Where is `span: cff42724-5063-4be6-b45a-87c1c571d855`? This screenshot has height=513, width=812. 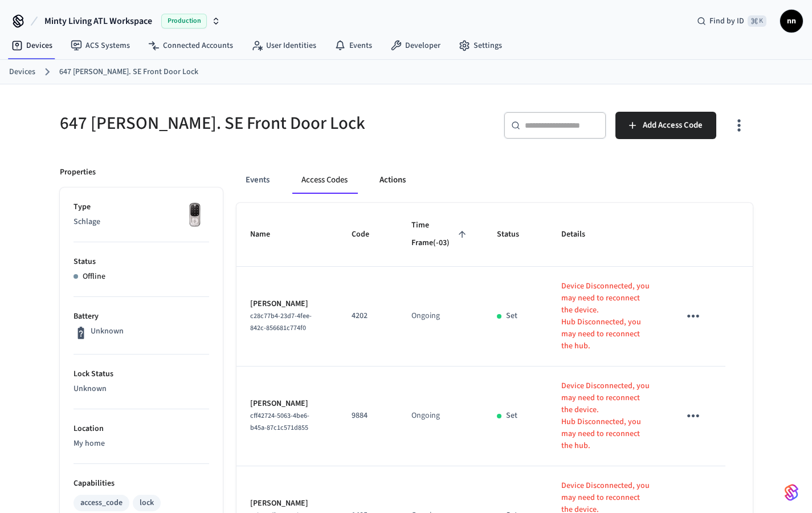 span: cff42724-5063-4be6-b45a-87c1c571d855 is located at coordinates (280, 422).